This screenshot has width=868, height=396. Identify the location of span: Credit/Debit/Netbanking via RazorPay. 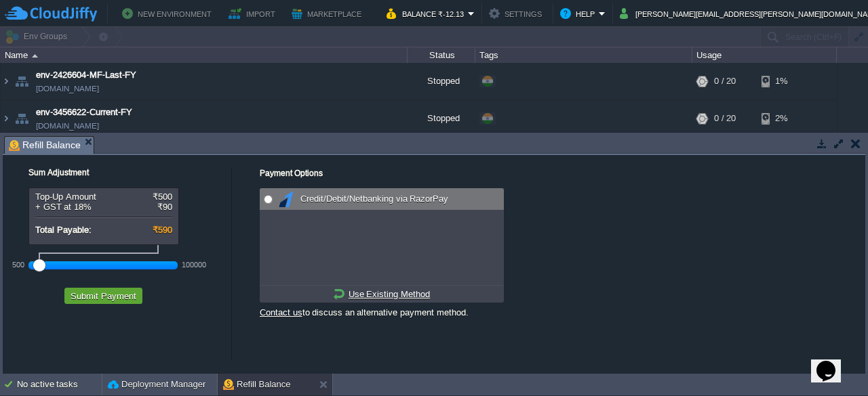
(372, 198).